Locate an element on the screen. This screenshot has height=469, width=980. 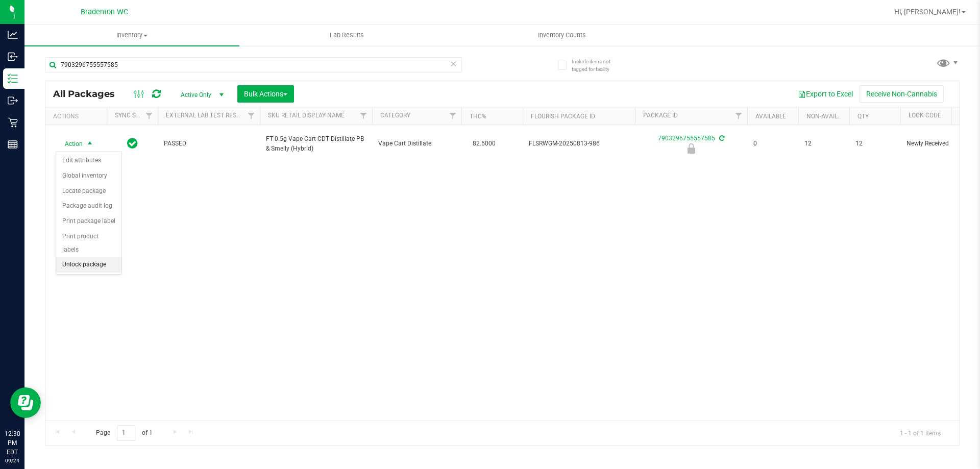
span: Bulk Actions is located at coordinates (266, 94).